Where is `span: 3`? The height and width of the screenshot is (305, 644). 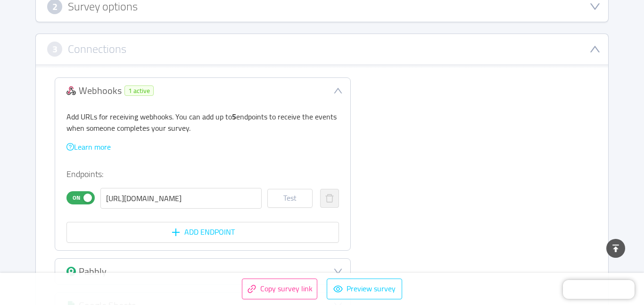 span: 3 is located at coordinates (55, 49).